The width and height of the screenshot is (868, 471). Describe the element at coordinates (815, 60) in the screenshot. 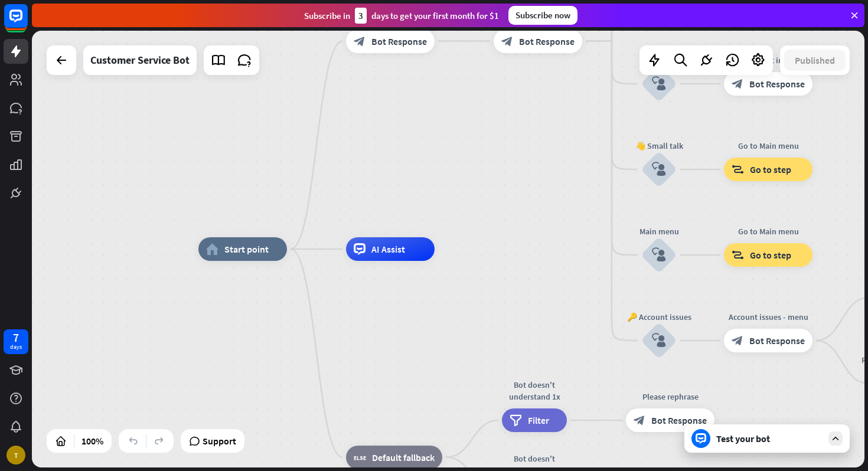

I see `button: Published` at that location.